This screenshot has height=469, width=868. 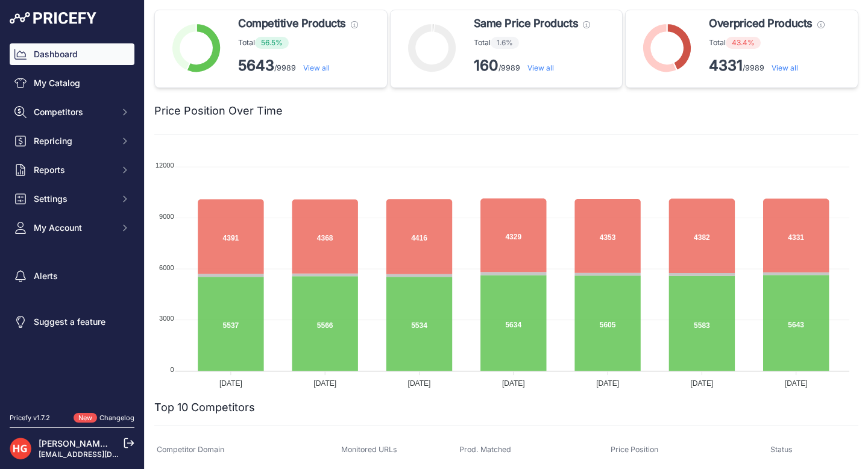 I want to click on span: Prod. Matched, so click(x=485, y=449).